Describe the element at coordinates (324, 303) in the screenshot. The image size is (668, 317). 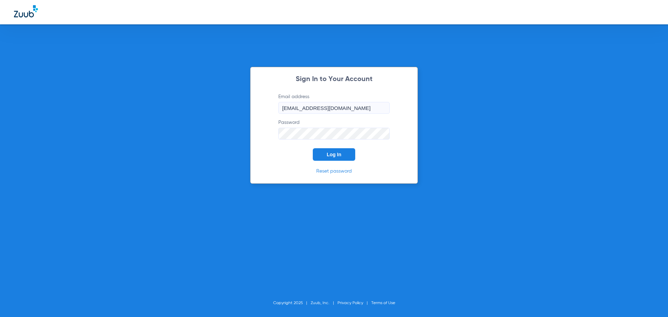
I see `li: Zuub, Inc.` at that location.